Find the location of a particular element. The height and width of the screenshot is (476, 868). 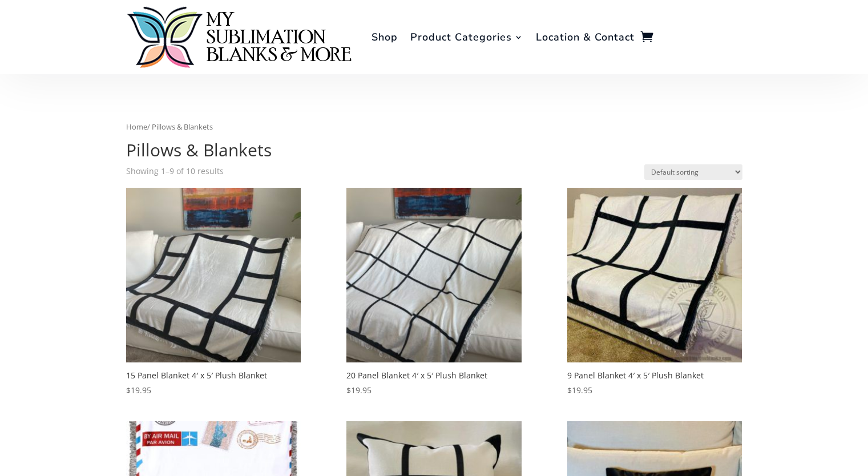

h2: 20 Panel Blanket 4′ x 5′ Plush Blanket is located at coordinates (434, 376).